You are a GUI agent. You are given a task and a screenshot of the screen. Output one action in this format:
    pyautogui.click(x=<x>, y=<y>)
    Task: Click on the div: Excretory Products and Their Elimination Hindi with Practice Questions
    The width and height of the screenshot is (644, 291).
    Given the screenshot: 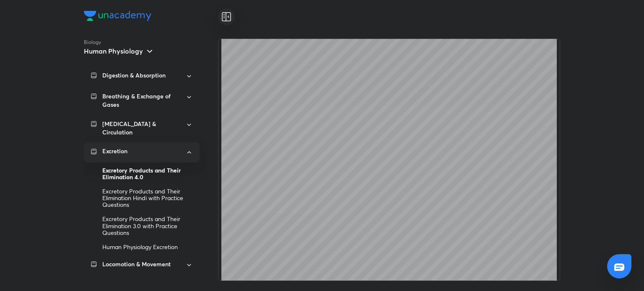 What is the action you would take?
    pyautogui.click(x=148, y=198)
    